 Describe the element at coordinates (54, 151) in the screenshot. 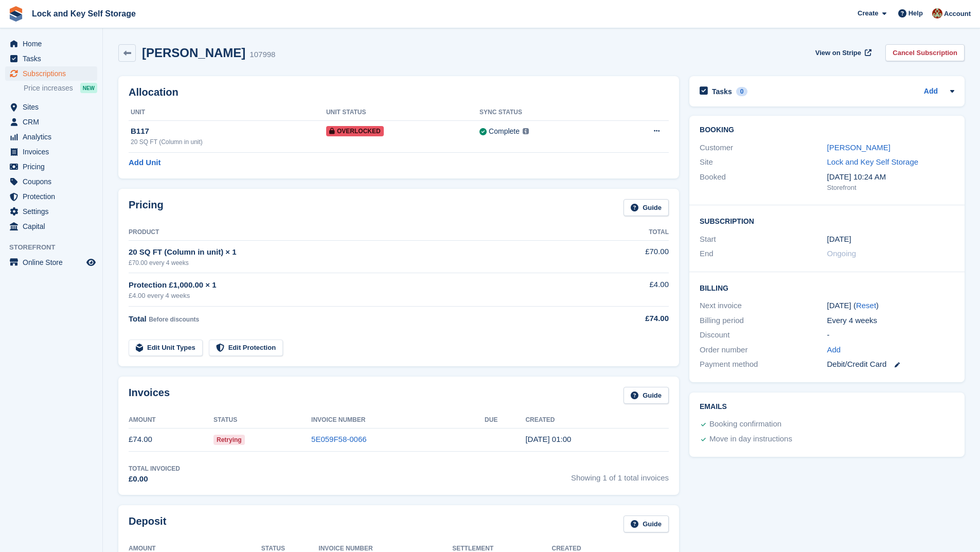

I see `span: Invoices` at that location.